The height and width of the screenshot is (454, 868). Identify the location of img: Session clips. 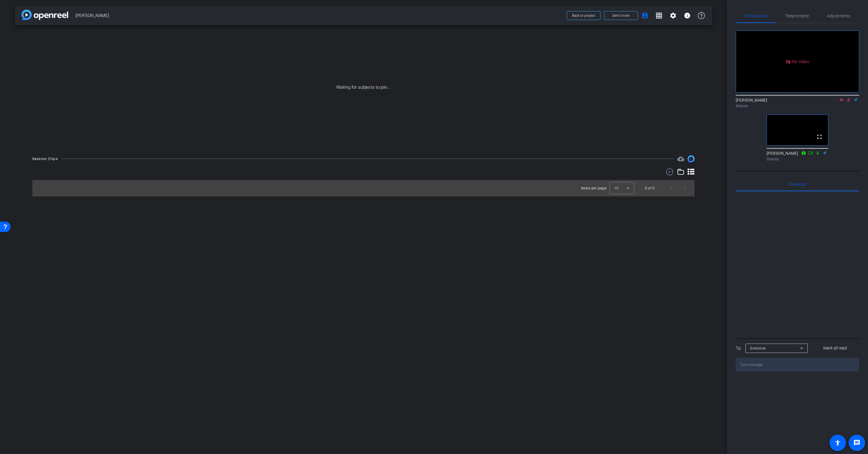
(691, 159).